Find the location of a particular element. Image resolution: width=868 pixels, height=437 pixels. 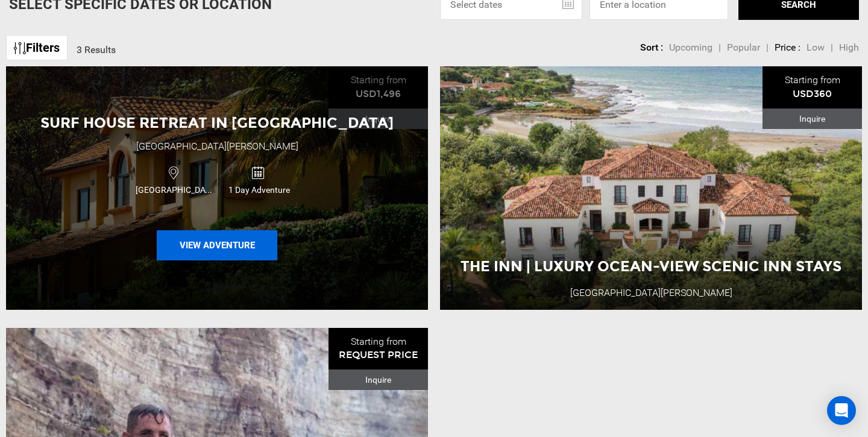

img: btn-icon.svg is located at coordinates (20, 49).